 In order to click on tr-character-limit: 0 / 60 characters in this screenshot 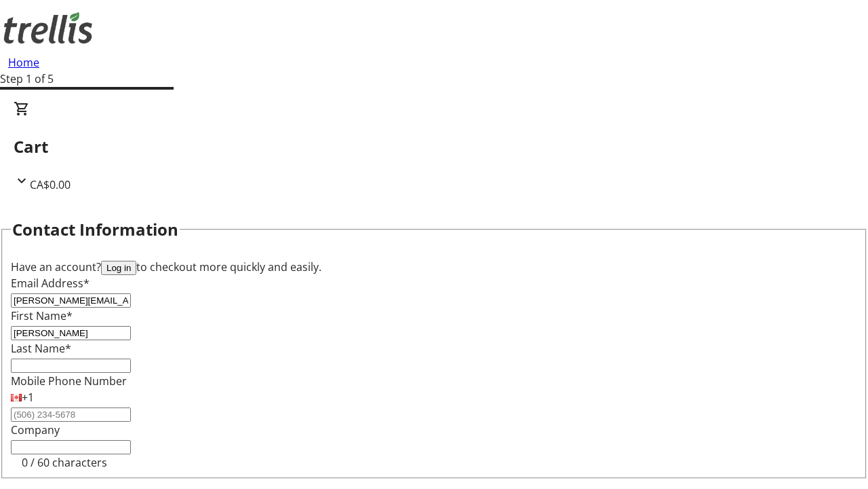, I will do `click(64, 462)`.